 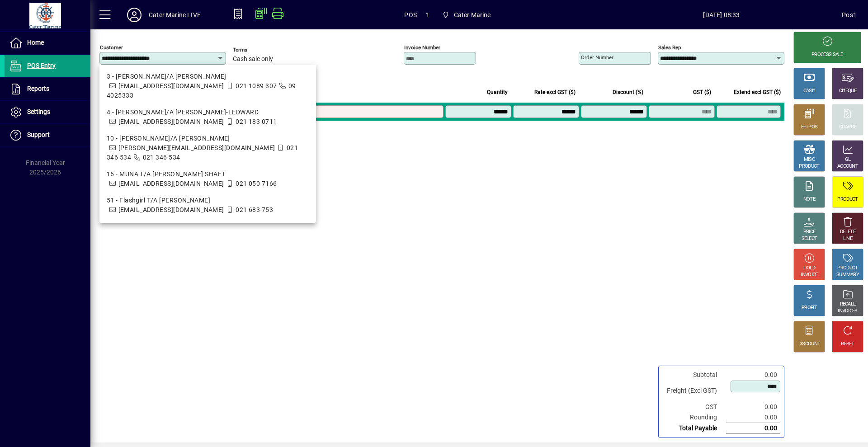 What do you see at coordinates (849, 15) in the screenshot?
I see `div: Pos1` at bounding box center [849, 15].